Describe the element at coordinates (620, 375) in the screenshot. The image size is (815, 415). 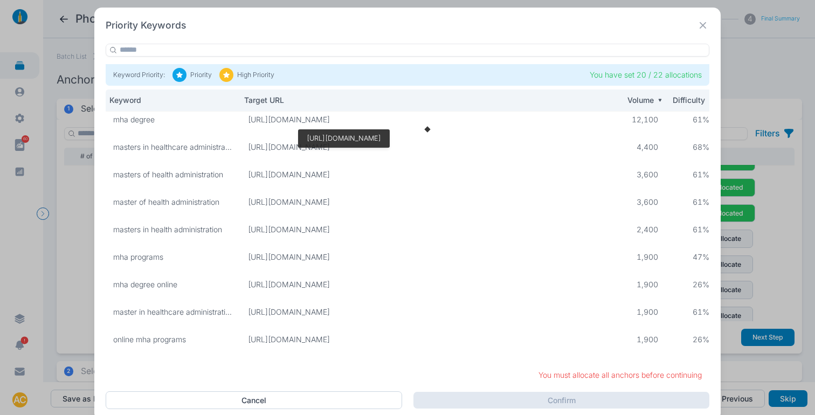
I see `p: You must allocate all anchors before continuing` at that location.